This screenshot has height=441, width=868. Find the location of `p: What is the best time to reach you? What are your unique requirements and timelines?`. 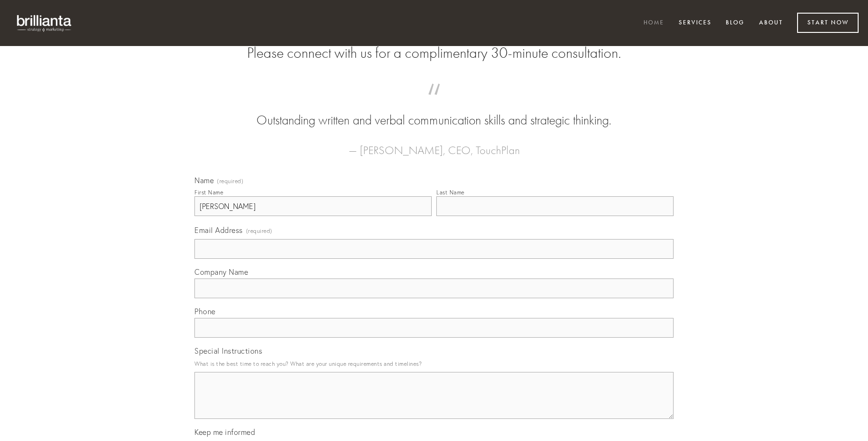

p: What is the best time to reach you? What are your unique requirements and timelines? is located at coordinates (434, 363).